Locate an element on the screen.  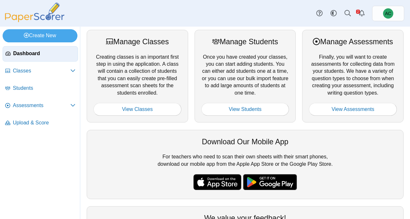
div: Finally, you will want to create assessments for collecting data from your students. We have a va... is located at coordinates (353, 76).